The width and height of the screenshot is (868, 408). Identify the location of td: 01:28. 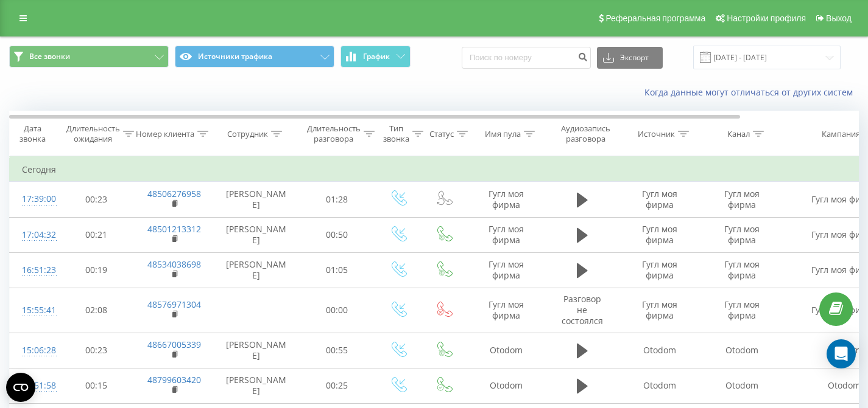
(337, 200).